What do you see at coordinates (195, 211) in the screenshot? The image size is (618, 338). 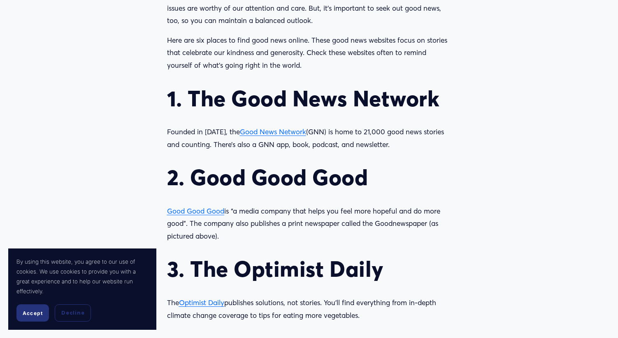 I see `a: Good Good Good` at bounding box center [195, 211].